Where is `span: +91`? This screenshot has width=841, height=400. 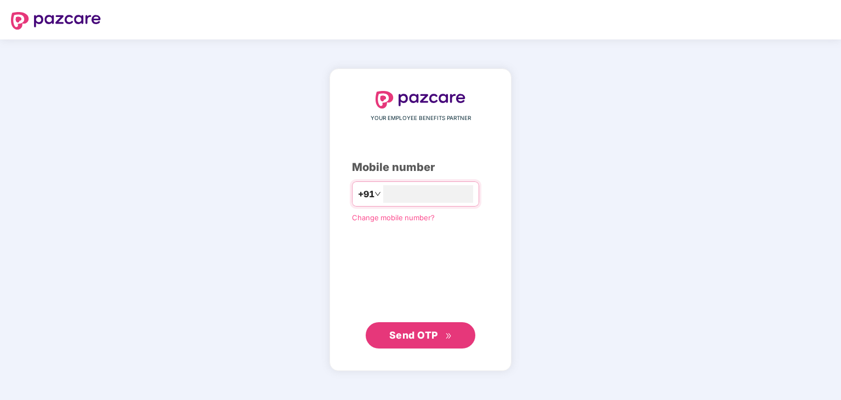 span: +91 is located at coordinates (366, 194).